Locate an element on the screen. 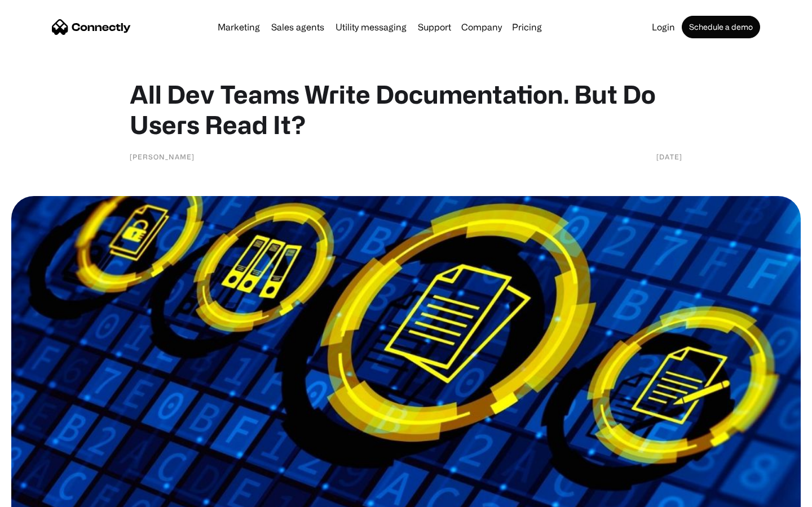  ul: Language list is located at coordinates (45, 495).